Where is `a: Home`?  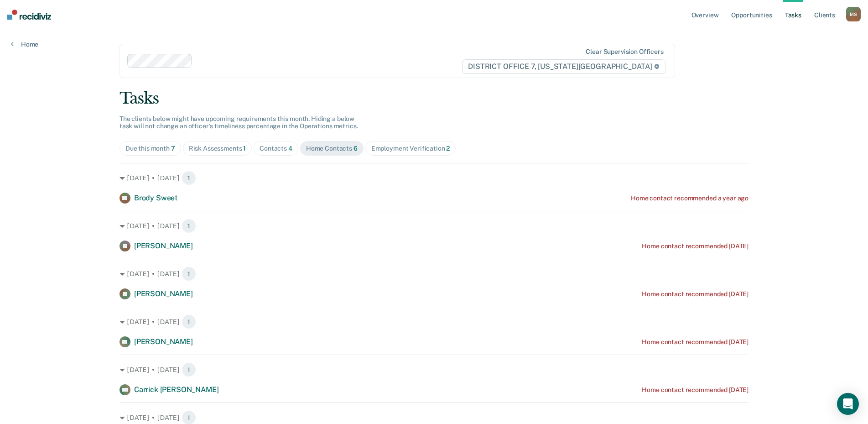
a: Home is located at coordinates (24, 44).